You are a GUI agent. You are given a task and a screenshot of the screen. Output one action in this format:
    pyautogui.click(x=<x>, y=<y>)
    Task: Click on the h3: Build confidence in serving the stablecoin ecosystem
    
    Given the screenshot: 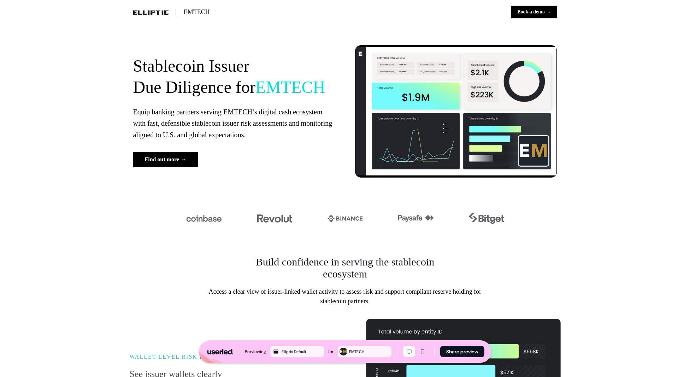 What is the action you would take?
    pyautogui.click(x=345, y=268)
    